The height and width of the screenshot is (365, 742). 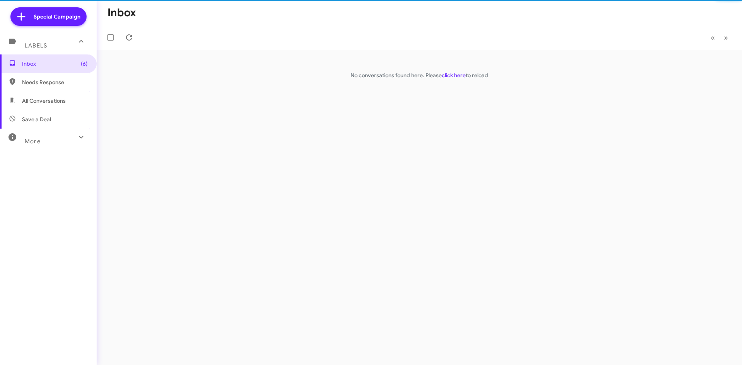 What do you see at coordinates (712, 37) in the screenshot?
I see `button: Previous` at bounding box center [712, 37].